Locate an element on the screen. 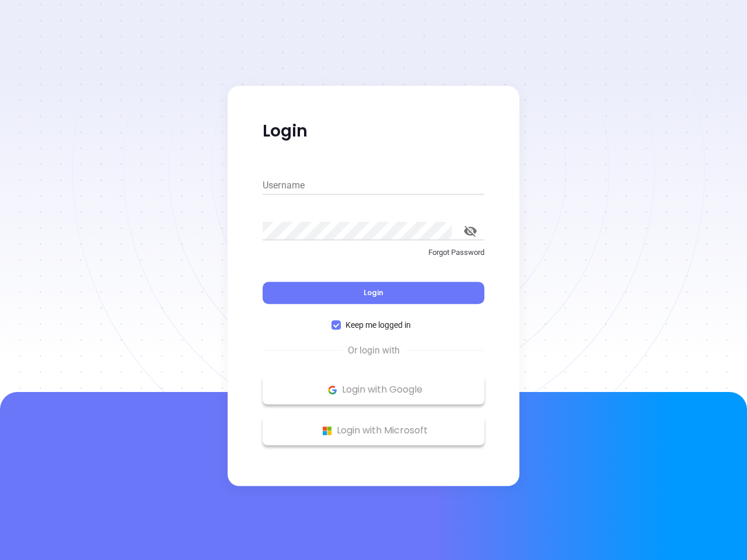 The width and height of the screenshot is (747, 560). p: Login with Microsoft is located at coordinates (374, 430).